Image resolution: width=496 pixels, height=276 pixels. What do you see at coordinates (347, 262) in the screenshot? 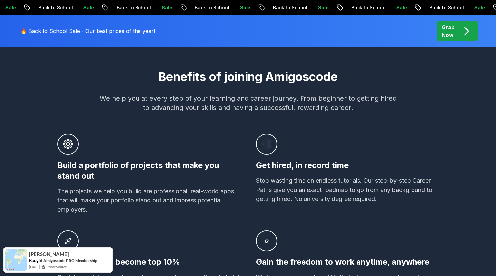
I see `h3: Gain the freedom to work anytime, anywhere` at bounding box center [347, 262].